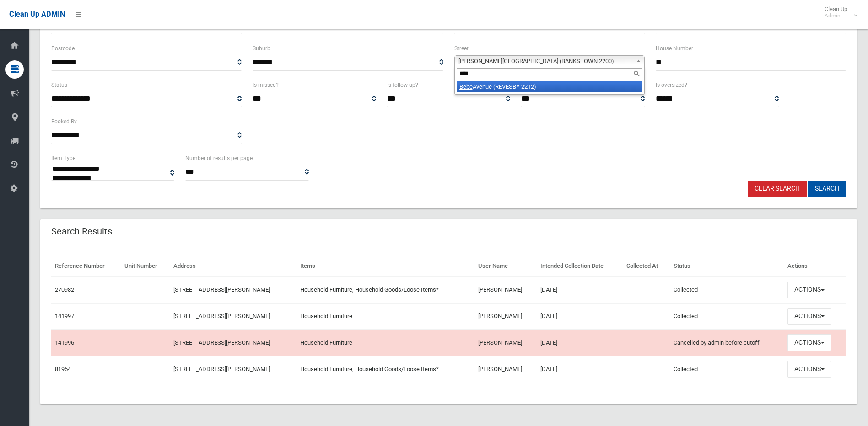 This screenshot has width=868, height=426. Describe the element at coordinates (64, 290) in the screenshot. I see `a: 270982` at that location.